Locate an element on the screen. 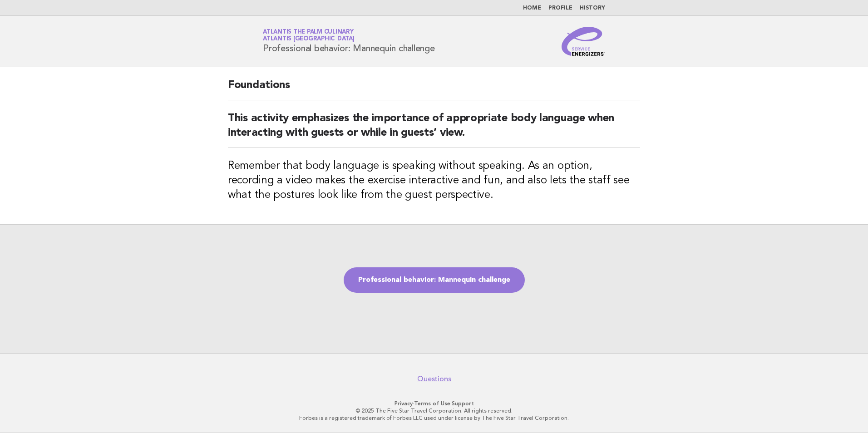 The width and height of the screenshot is (868, 433). img: Service Energizers is located at coordinates (583, 42).